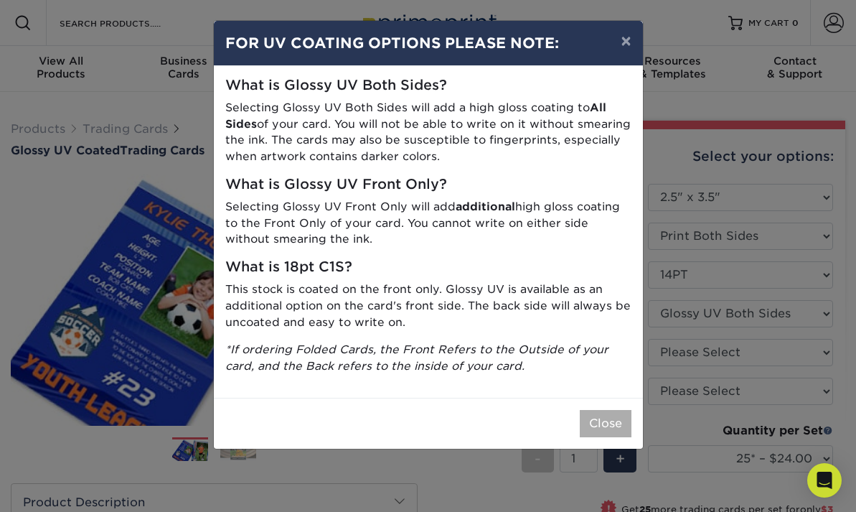 This screenshot has height=512, width=856. I want to click on i: *If ordering Folded Cards, the Front Refers to the Outside of your card, and the Back refers to t..., so click(417, 357).